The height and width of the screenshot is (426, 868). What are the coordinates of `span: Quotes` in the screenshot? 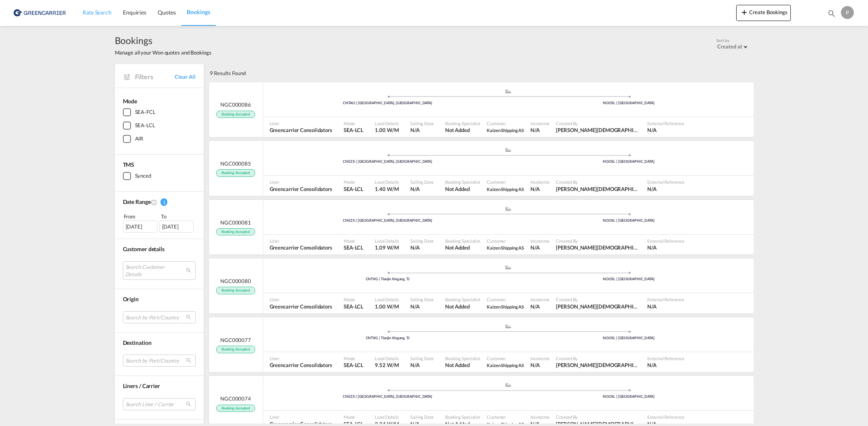 It's located at (166, 12).